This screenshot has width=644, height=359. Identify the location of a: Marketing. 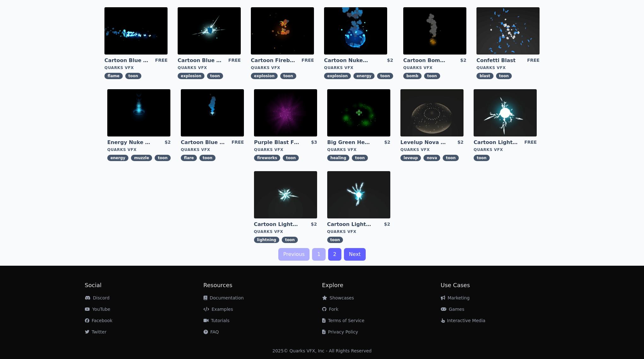
(455, 298).